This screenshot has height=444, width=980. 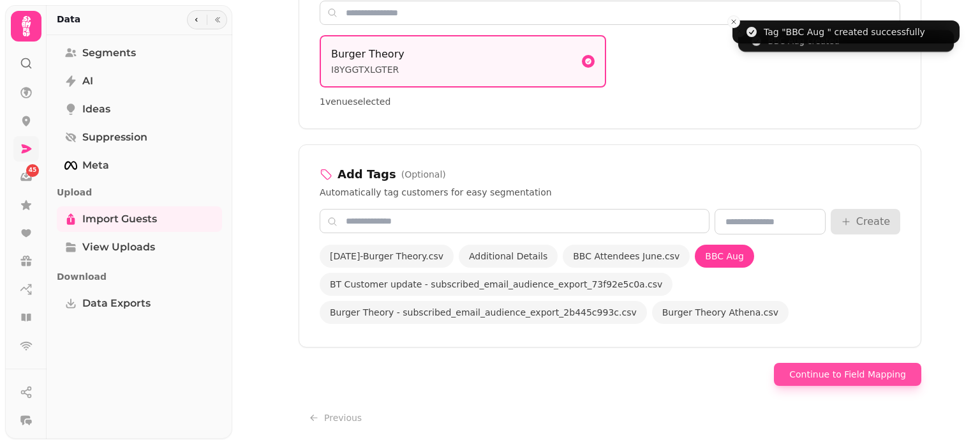 I want to click on a: View Uploads, so click(x=139, y=247).